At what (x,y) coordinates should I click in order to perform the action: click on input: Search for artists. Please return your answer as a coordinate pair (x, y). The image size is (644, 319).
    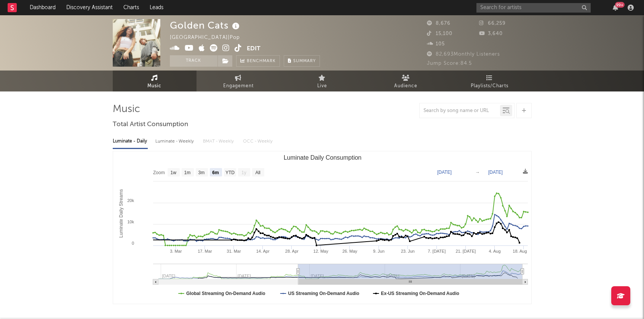
    Looking at the image, I should click on (533, 7).